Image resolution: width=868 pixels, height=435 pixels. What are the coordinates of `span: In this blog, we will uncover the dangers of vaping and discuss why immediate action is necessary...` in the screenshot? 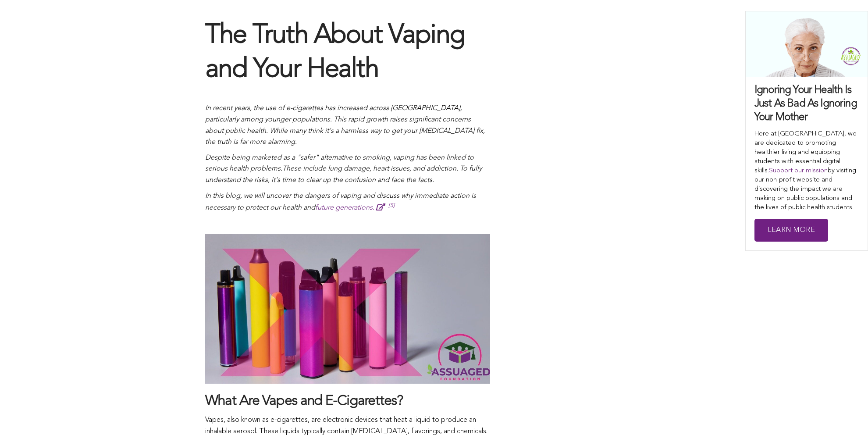 It's located at (340, 202).